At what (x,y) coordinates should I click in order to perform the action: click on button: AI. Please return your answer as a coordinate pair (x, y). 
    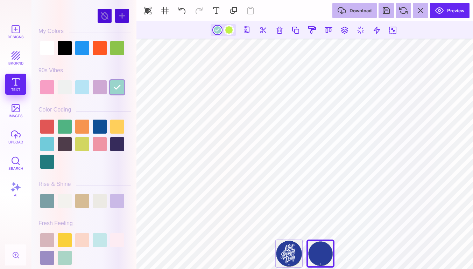
    Looking at the image, I should click on (16, 189).